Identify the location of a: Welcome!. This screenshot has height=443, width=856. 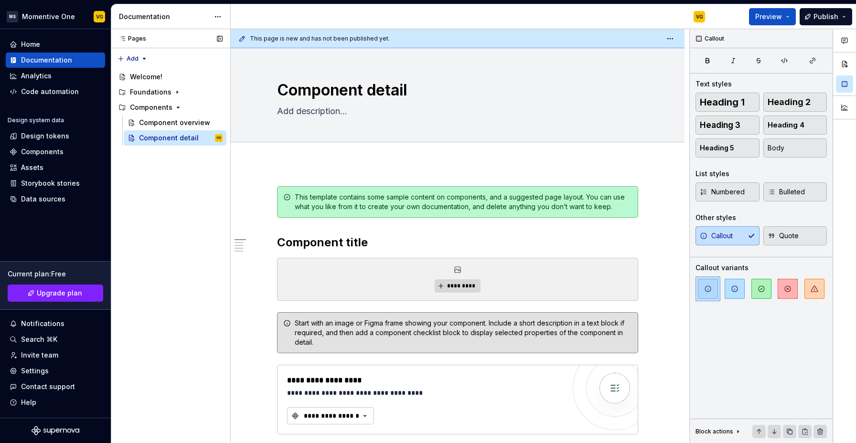
(170, 77).